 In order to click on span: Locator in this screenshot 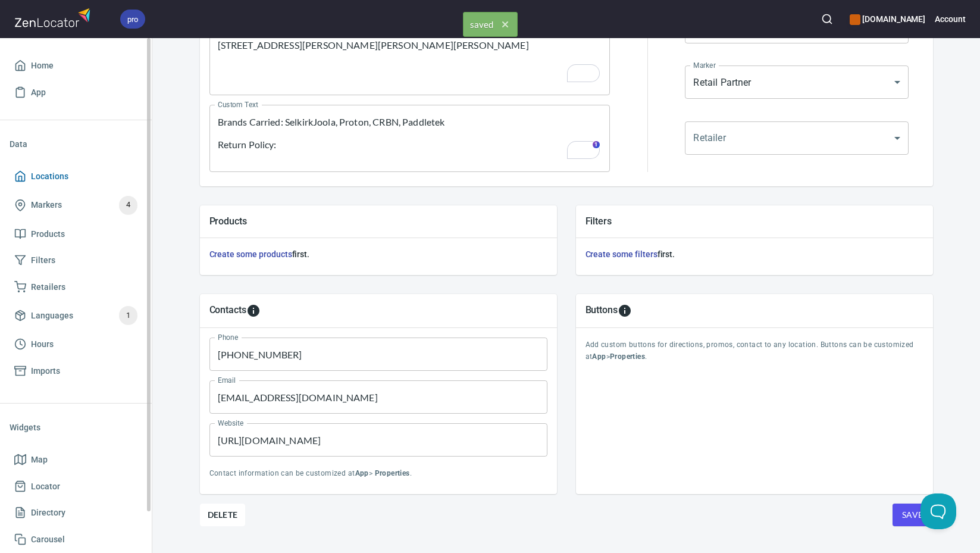, I will do `click(46, 487)`.